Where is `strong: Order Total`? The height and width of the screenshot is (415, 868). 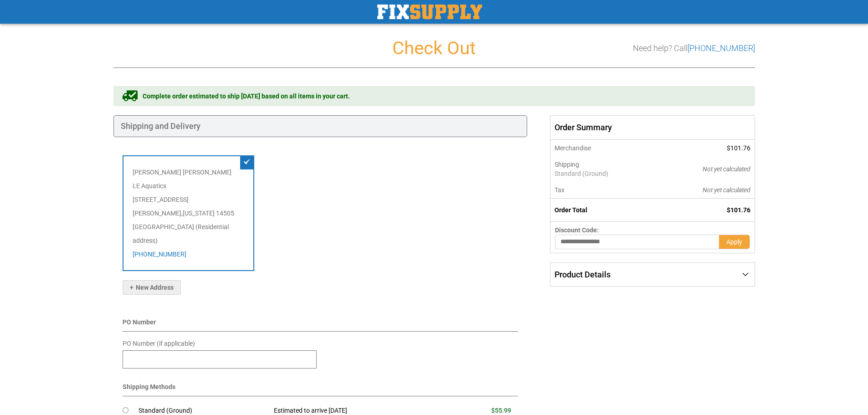
strong: Order Total is located at coordinates (571, 210).